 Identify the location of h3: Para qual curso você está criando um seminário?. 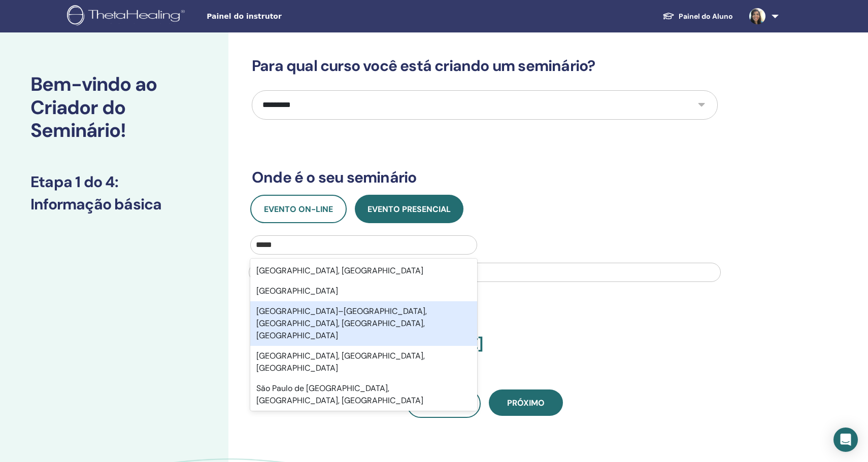
(485, 66).